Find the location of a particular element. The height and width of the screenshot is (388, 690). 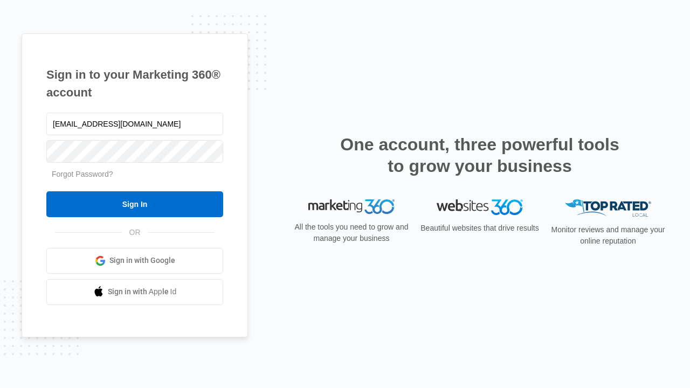

a: Sign in with Google is located at coordinates (135, 261).